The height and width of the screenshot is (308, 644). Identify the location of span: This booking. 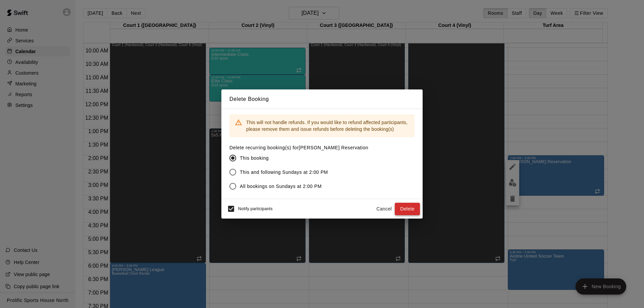
(255, 157).